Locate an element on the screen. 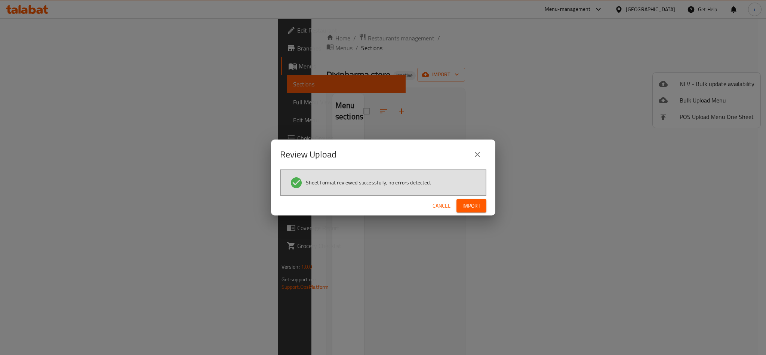 This screenshot has height=355, width=766. span: Cancel is located at coordinates (442, 206).